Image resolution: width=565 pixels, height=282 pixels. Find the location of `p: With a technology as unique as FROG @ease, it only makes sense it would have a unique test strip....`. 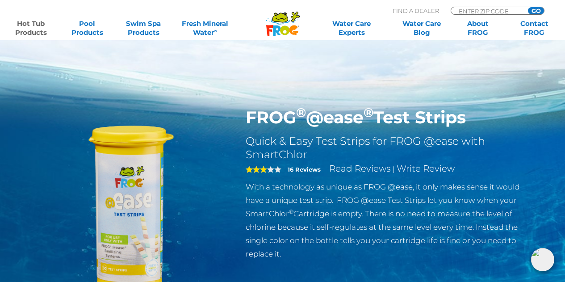

p: With a technology as unique as FROG @ease, it only makes sense it would have a unique test strip.... is located at coordinates (392, 220).